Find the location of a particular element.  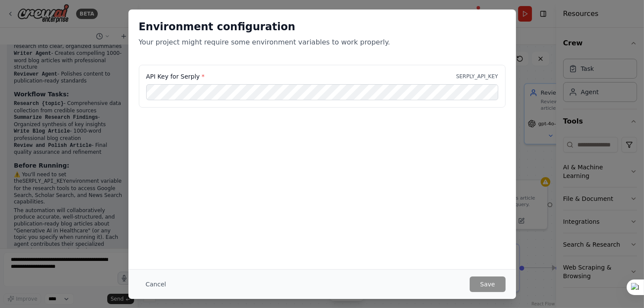

button: Save is located at coordinates (488, 284).